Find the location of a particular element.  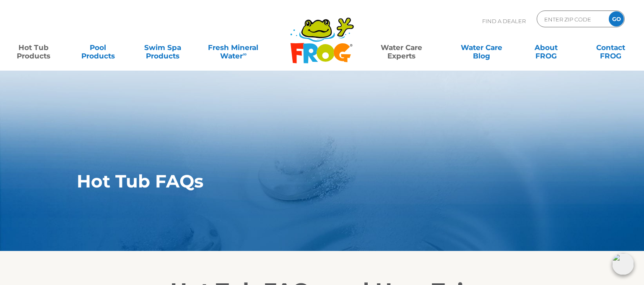

input: Zip Code Form is located at coordinates (571, 19).